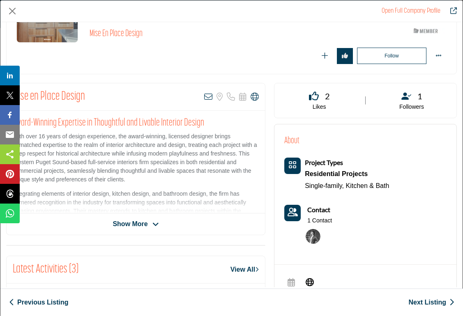  What do you see at coordinates (313, 236) in the screenshot?
I see `img: Jennifer M.` at bounding box center [313, 236].